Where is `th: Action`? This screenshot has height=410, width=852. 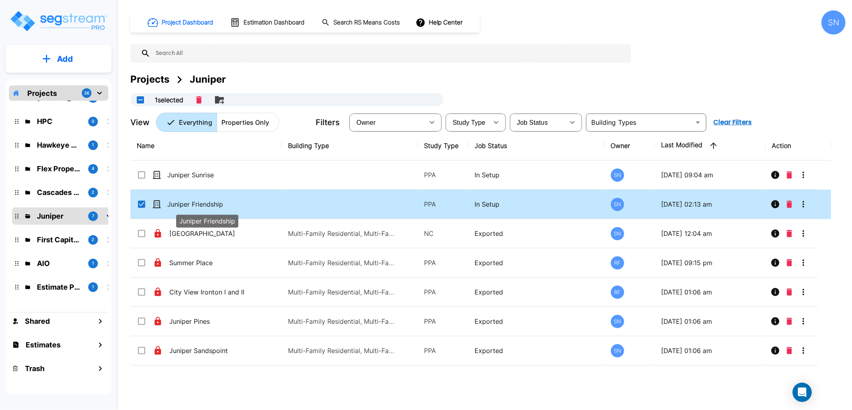 th: Action is located at coordinates (798, 146).